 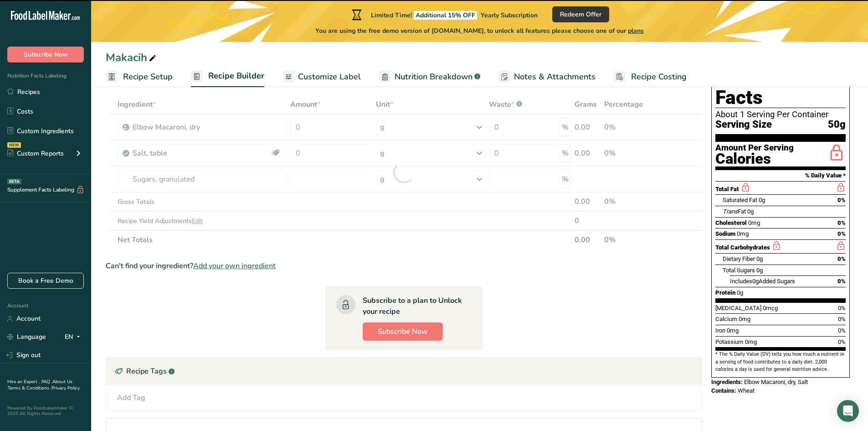 I want to click on a: Nutrition Breakdown, so click(x=430, y=76).